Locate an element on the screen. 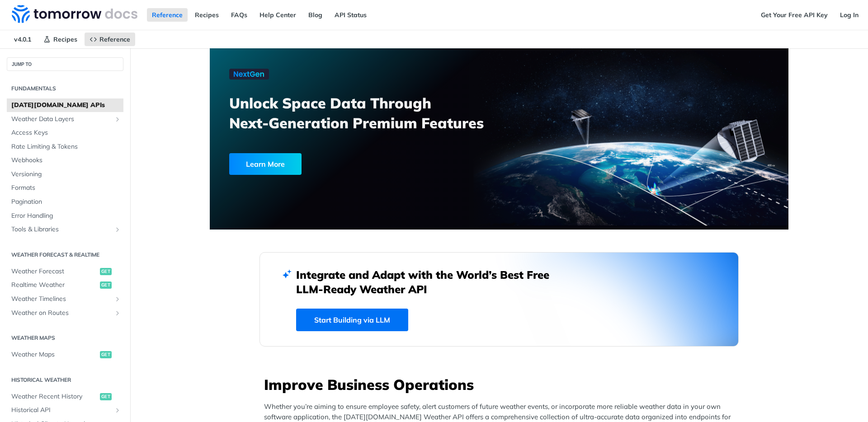 This screenshot has width=868, height=422. span: Rate Limiting & Tokens is located at coordinates (66, 147).